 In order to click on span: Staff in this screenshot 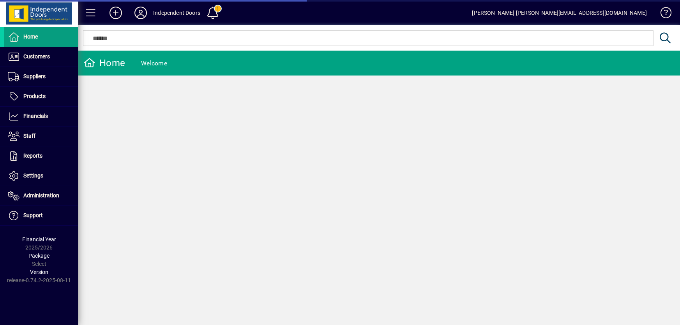, I will do `click(29, 136)`.